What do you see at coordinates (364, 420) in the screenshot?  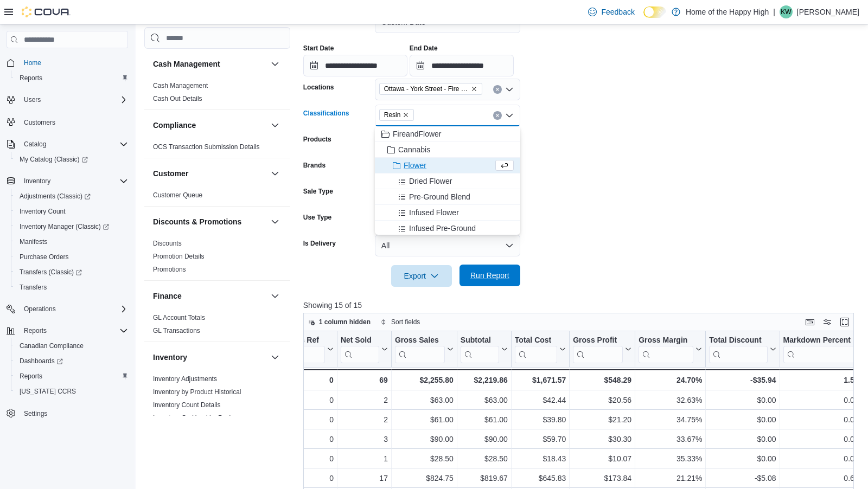 I see `div: 2` at bounding box center [364, 420].